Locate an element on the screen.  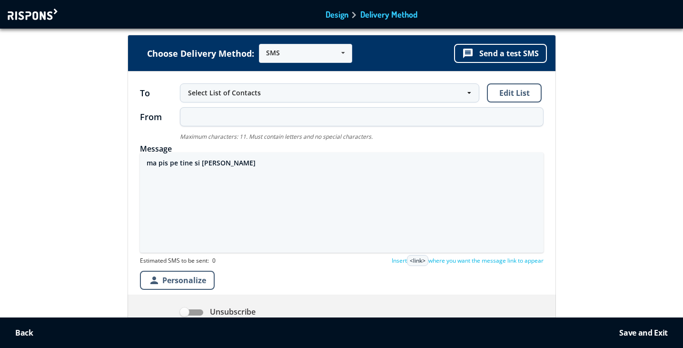
span: Estimated SMS to be sent: is located at coordinates (178, 261).